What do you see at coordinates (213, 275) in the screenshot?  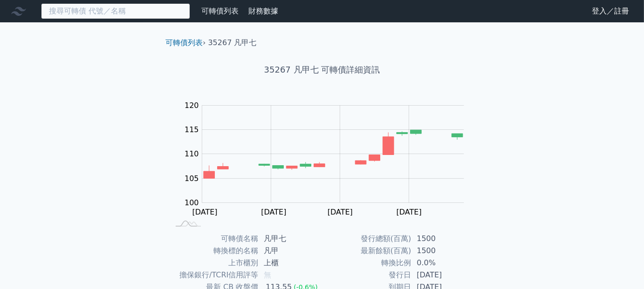 I see `td: 擔保銀行/TCRI信用評等` at bounding box center [213, 275].